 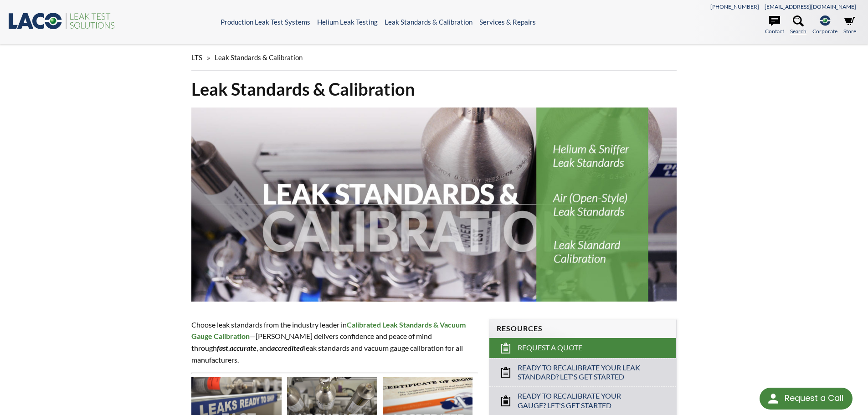 What do you see at coordinates (773, 398) in the screenshot?
I see `img: round button` at bounding box center [773, 398].